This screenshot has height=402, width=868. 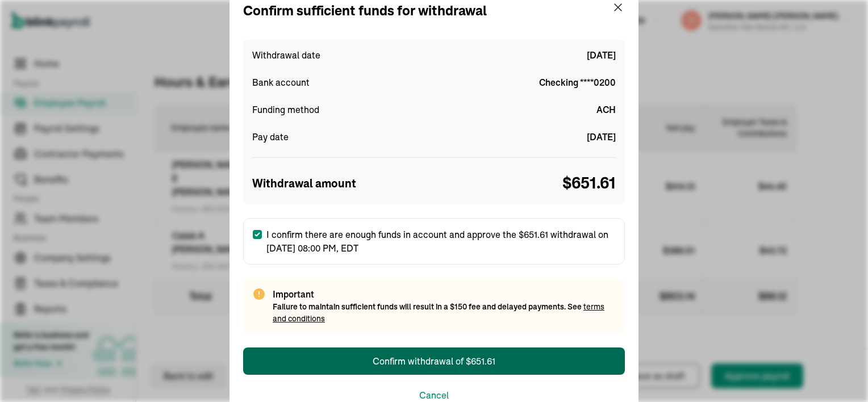 I want to click on div: Cancel, so click(x=434, y=395).